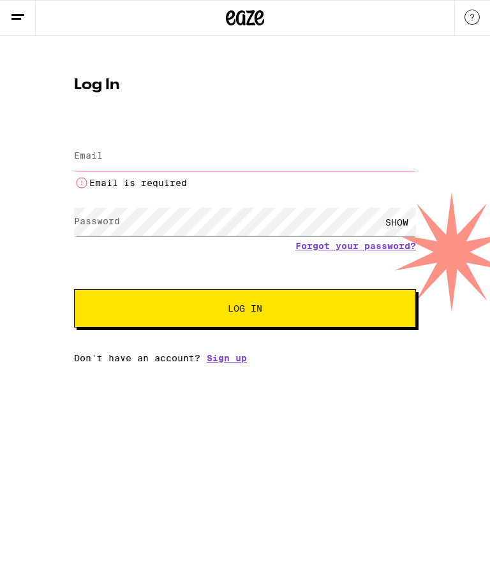 This screenshot has height=576, width=490. Describe the element at coordinates (245, 309) in the screenshot. I see `span: Log In` at that location.